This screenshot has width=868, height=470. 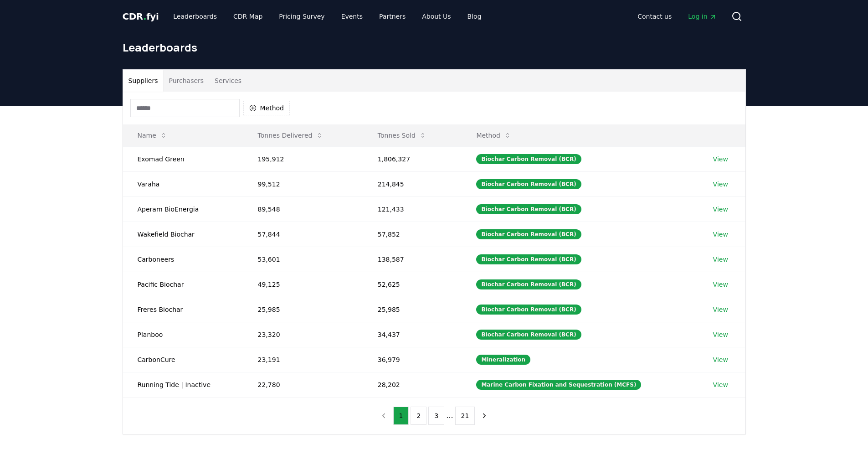 What do you see at coordinates (183, 385) in the screenshot?
I see `td: Running Tide | Inactive` at bounding box center [183, 385].